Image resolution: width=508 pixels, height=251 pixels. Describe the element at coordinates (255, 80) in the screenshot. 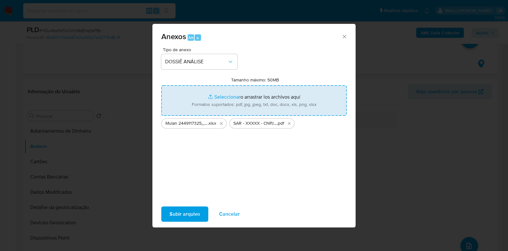

I see `label: Tamanho máximo: 50MB` at that location.